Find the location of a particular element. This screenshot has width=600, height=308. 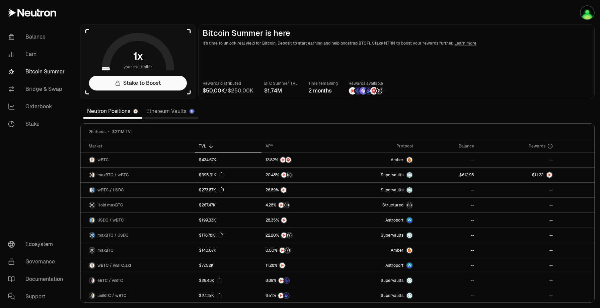

p: BTC Summer TVL is located at coordinates (281, 83).